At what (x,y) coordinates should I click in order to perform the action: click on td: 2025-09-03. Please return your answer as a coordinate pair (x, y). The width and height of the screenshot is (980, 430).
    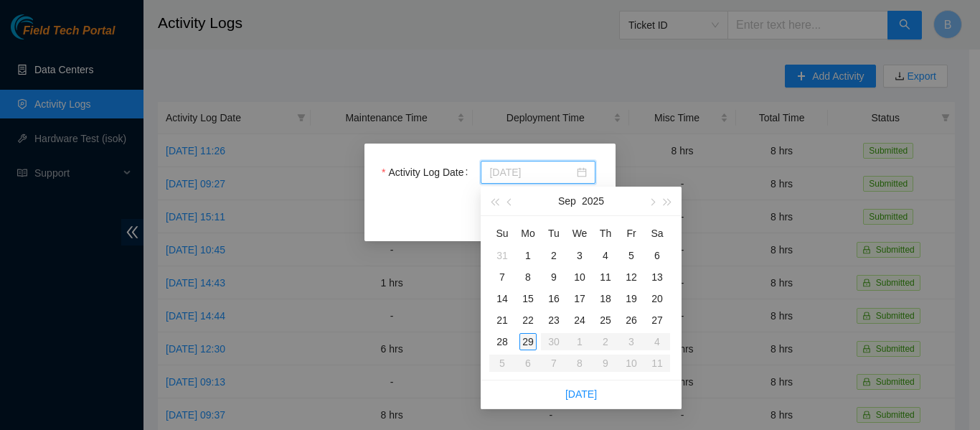
    Looking at the image, I should click on (580, 256).